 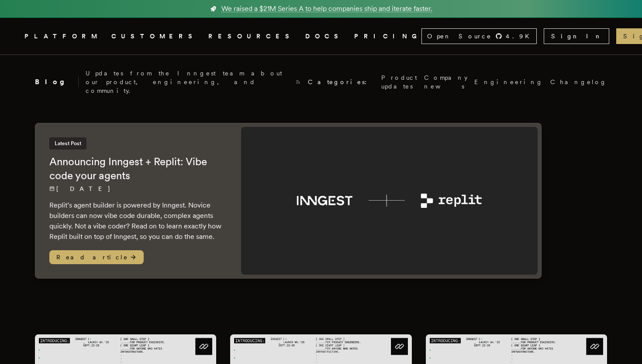 I want to click on span: We raised a $21M Series A to help companies ship and iterate faster., so click(x=327, y=9).